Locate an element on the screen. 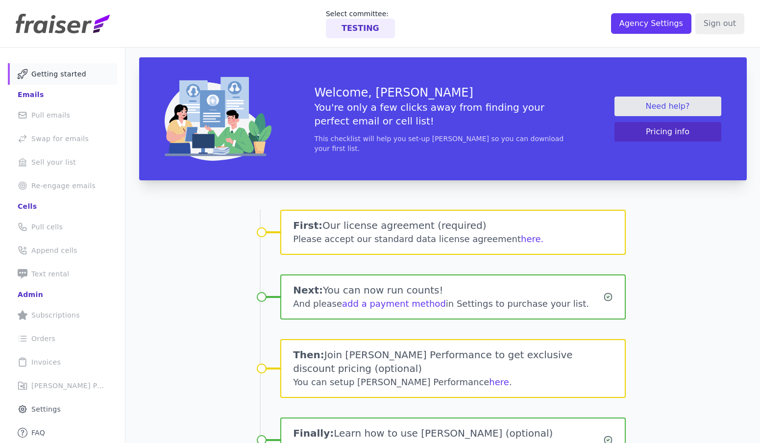 The height and width of the screenshot is (443, 760). input: Agency Settings is located at coordinates (651, 24).